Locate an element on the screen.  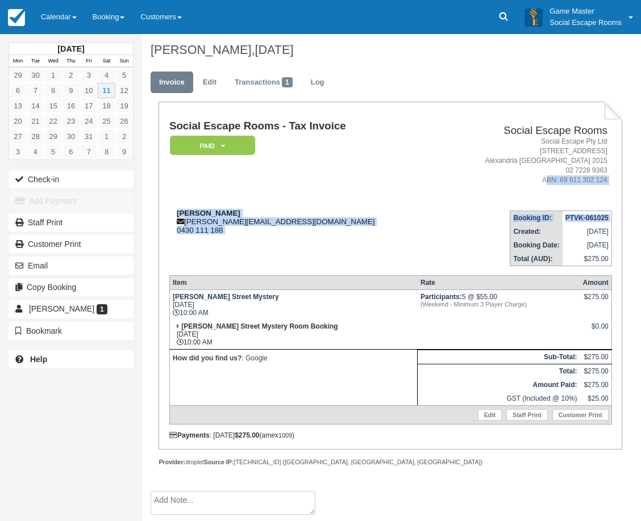
th: Sub-Total: is located at coordinates (499, 357).